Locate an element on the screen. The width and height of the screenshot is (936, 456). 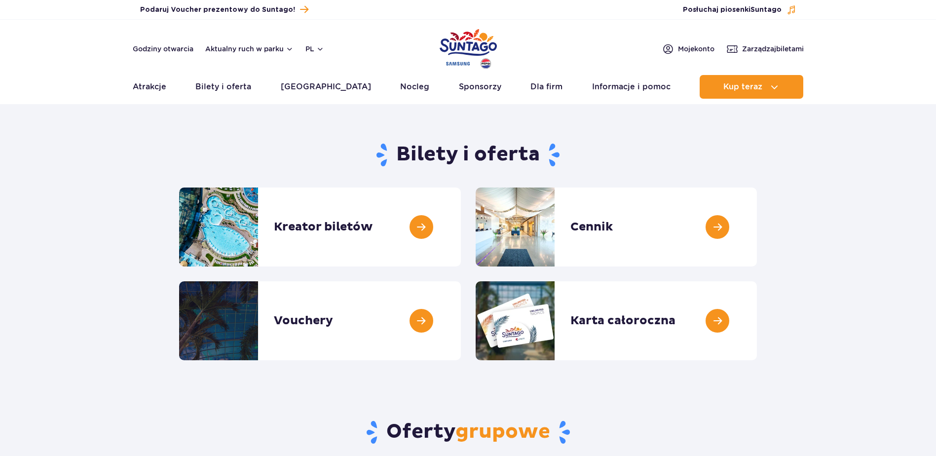
span: Podaruj Voucher prezentowy do Suntago! is located at coordinates (218, 10).